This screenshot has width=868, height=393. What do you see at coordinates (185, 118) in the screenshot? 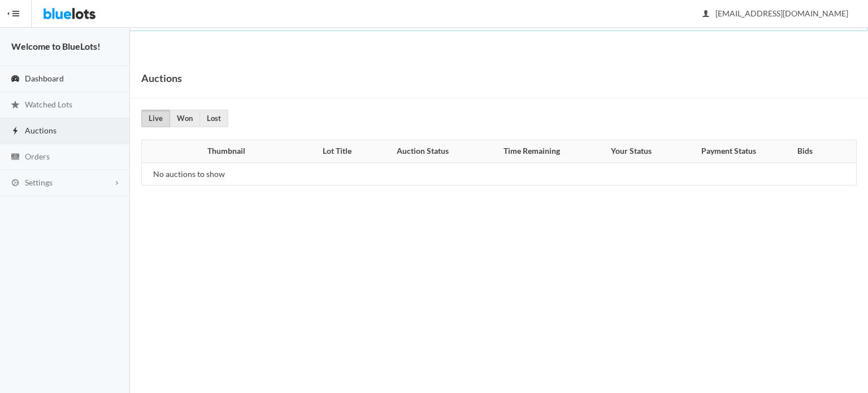
I see `a: Won` at bounding box center [185, 118].